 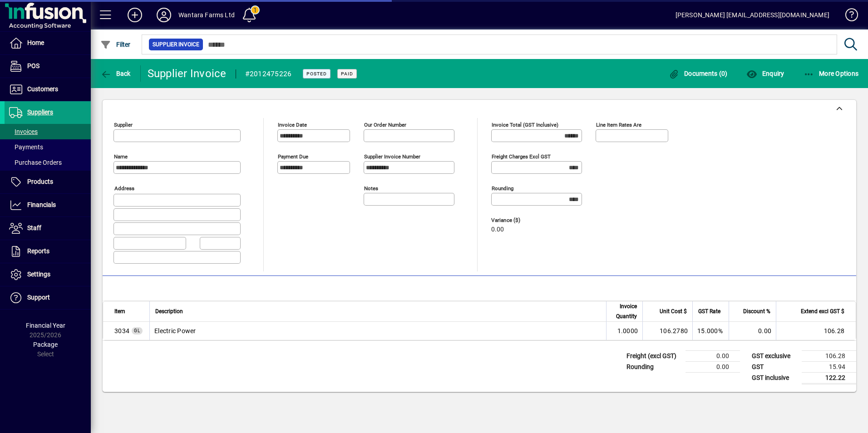 What do you see at coordinates (45, 326) in the screenshot?
I see `span: Financial Year` at bounding box center [45, 326].